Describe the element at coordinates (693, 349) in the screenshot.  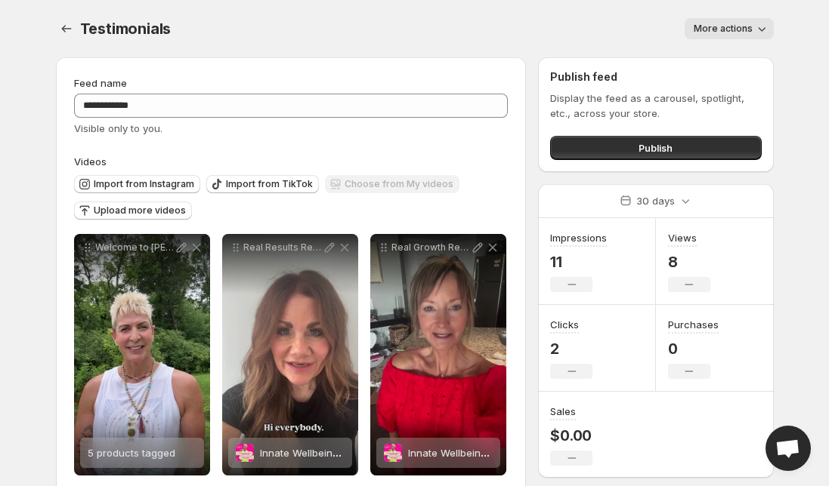
I see `p: 0` at that location.